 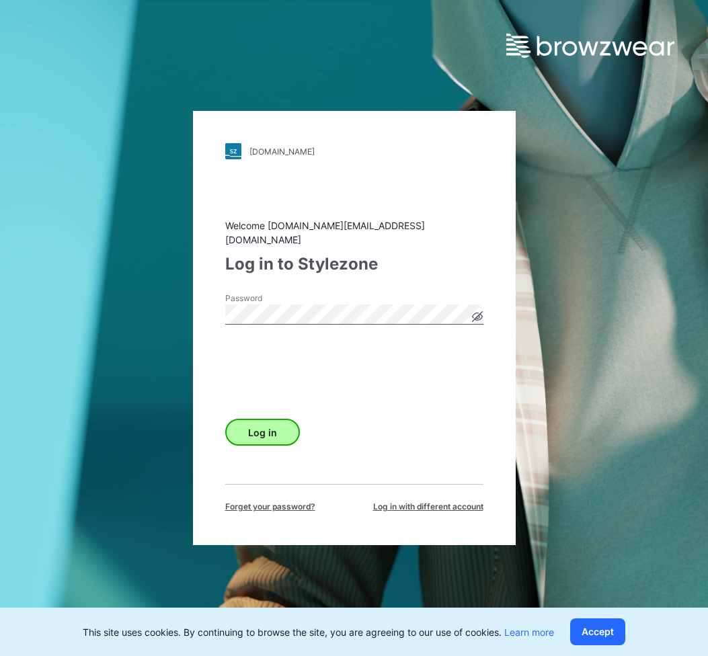 What do you see at coordinates (233, 151) in the screenshot?
I see `img: stylezone-logo.562084cfcfab977791bfbf7441f1a819.svg` at bounding box center [233, 151].